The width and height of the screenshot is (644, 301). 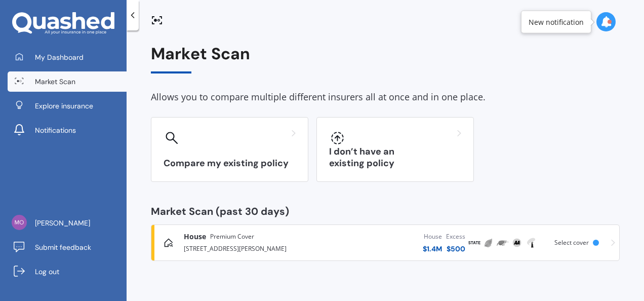 I want to click on h3: I don’t have an existing policy, so click(x=395, y=158).